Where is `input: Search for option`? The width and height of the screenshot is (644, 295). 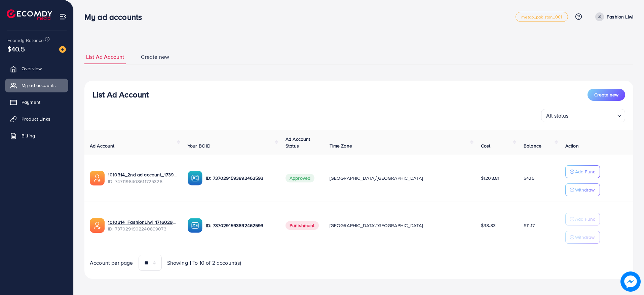
input: Search for option is located at coordinates (593, 115).